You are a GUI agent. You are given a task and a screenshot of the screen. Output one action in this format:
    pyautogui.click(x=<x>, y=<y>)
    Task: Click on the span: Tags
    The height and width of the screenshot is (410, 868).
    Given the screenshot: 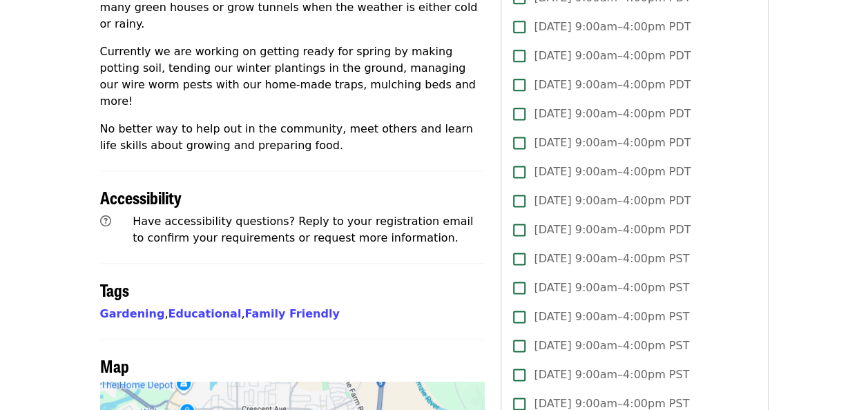 What is the action you would take?
    pyautogui.click(x=115, y=289)
    